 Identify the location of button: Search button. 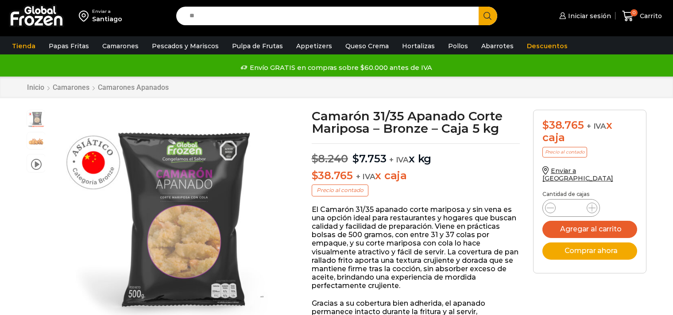
(488, 16).